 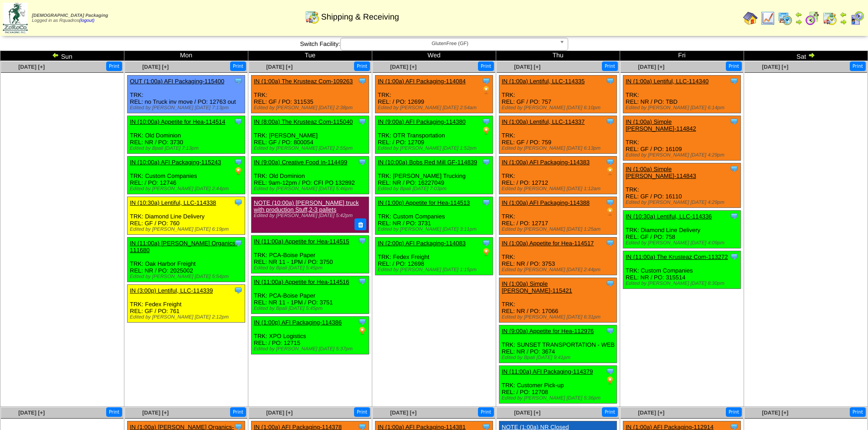 I want to click on a: IN (11:00a) AFI Packaging-114379, so click(x=547, y=372).